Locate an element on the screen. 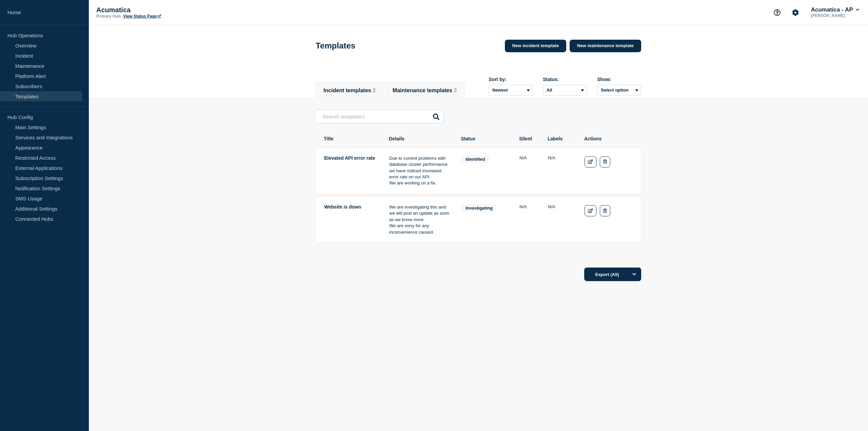  p: Due to current problems with database cluster performance we have noticed increased error rate on... is located at coordinates (419, 168).